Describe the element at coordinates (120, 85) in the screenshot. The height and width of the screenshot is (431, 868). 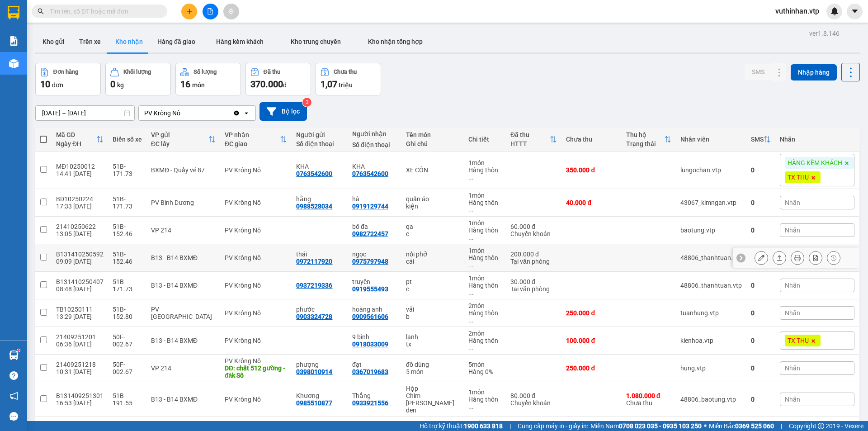
I see `span: kg` at that location.